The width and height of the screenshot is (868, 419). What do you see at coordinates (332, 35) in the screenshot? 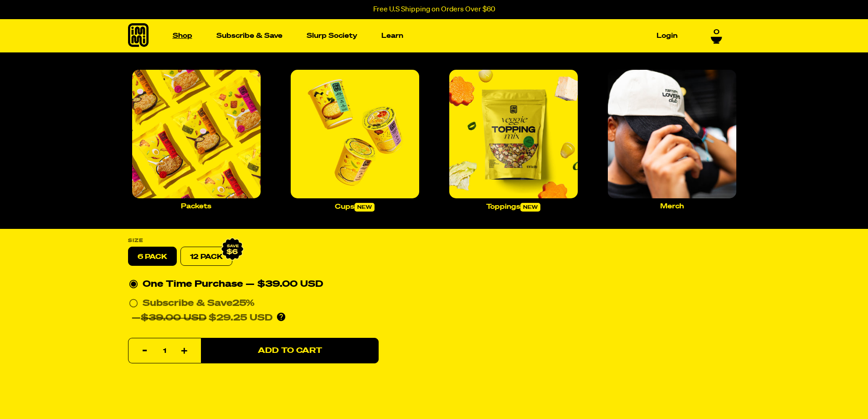
I see `a: Slurp Society` at bounding box center [332, 35].